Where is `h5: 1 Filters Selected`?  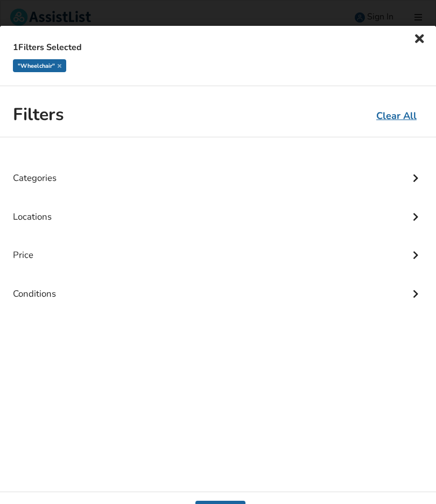
h5: 1 Filters Selected is located at coordinates (215, 46).